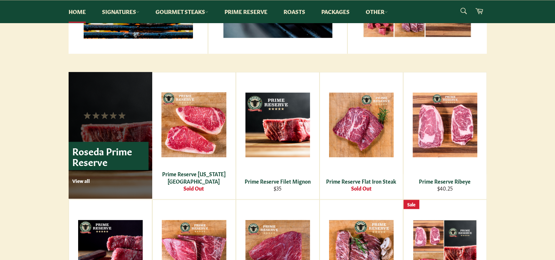  What do you see at coordinates (362, 125) in the screenshot?
I see `img: Prime Reserve Flat Iron Steak` at bounding box center [362, 125].